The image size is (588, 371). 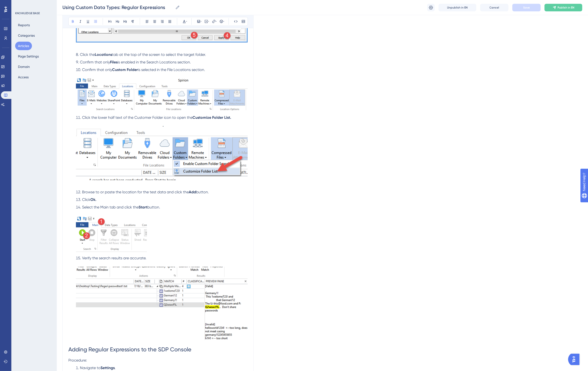 I want to click on button: Save, so click(x=526, y=7).